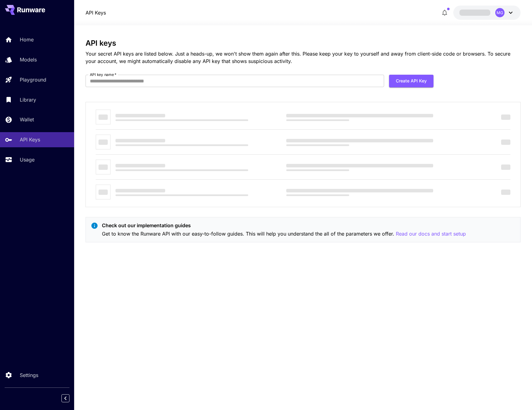 The width and height of the screenshot is (532, 410). Describe the element at coordinates (500, 12) in the screenshot. I see `div: MG` at that location.